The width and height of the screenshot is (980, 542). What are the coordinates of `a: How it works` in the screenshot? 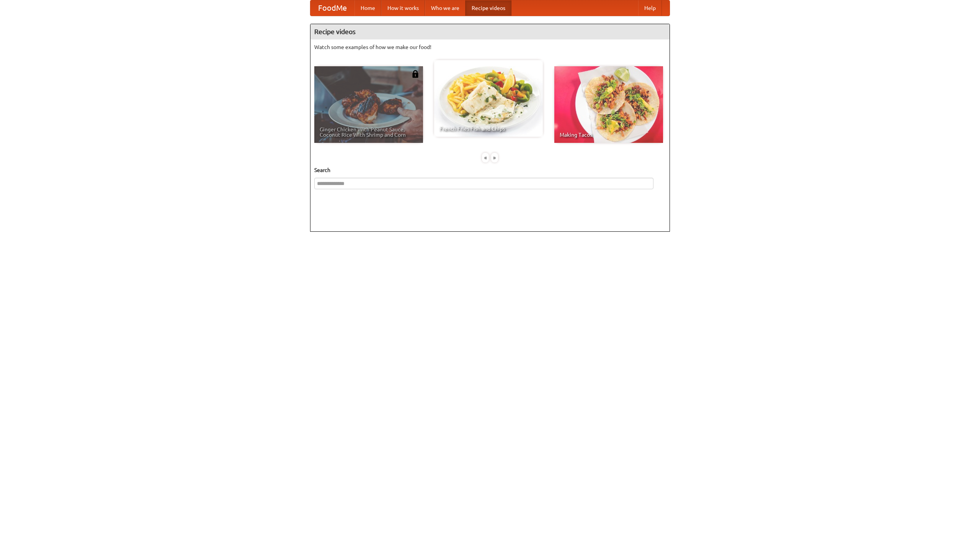 It's located at (403, 8).